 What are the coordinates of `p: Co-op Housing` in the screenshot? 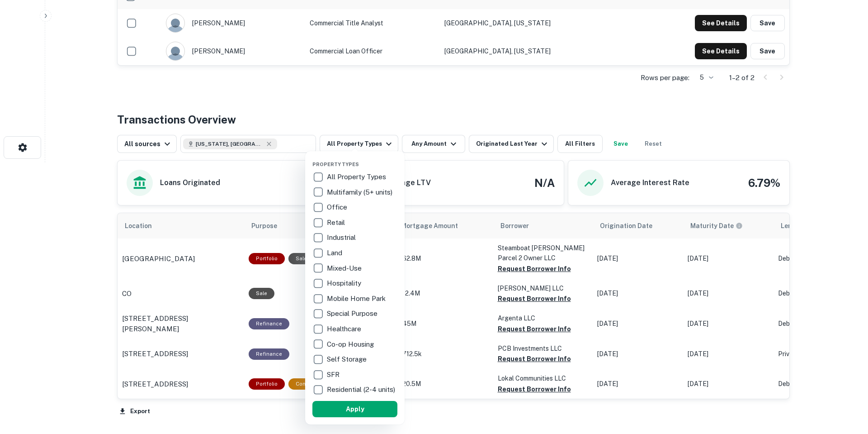 It's located at (351, 344).